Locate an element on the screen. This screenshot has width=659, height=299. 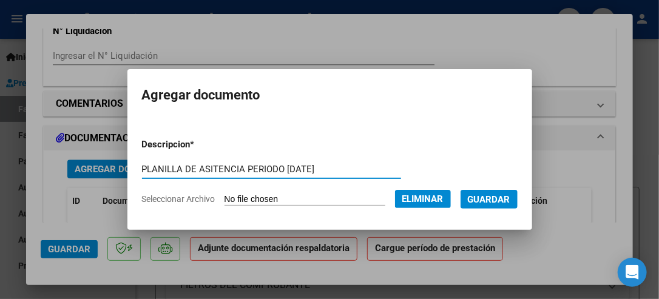
h2: Agregar documento is located at coordinates (329, 95).